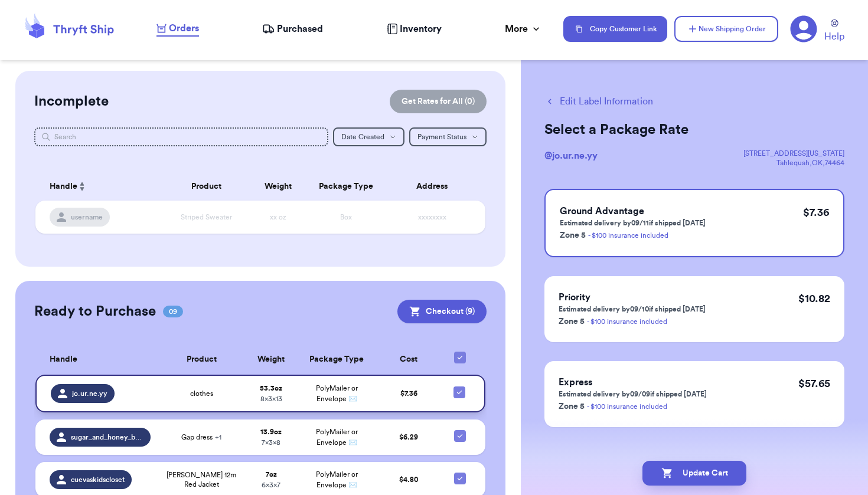 The height and width of the screenshot is (495, 868). I want to click on a: Inventory, so click(413, 28).